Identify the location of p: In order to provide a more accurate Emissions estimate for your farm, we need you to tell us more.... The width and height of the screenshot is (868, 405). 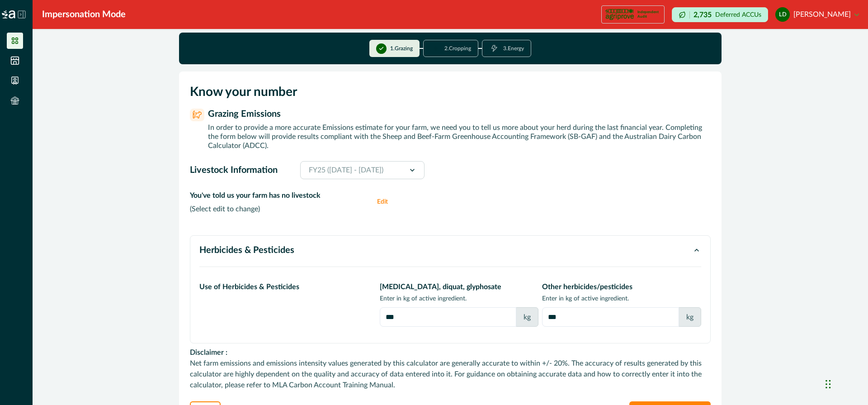
(459, 137).